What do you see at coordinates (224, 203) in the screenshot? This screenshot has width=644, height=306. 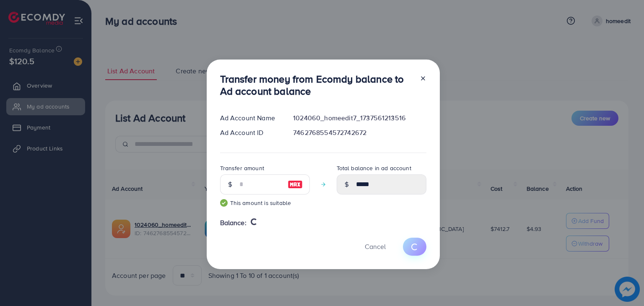 I see `img: guide` at bounding box center [224, 203].